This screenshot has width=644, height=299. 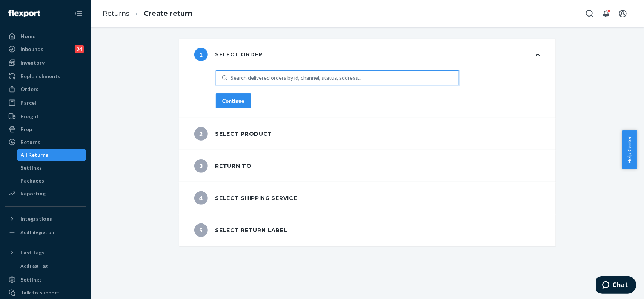 I want to click on div: Add Integration, so click(x=37, y=232).